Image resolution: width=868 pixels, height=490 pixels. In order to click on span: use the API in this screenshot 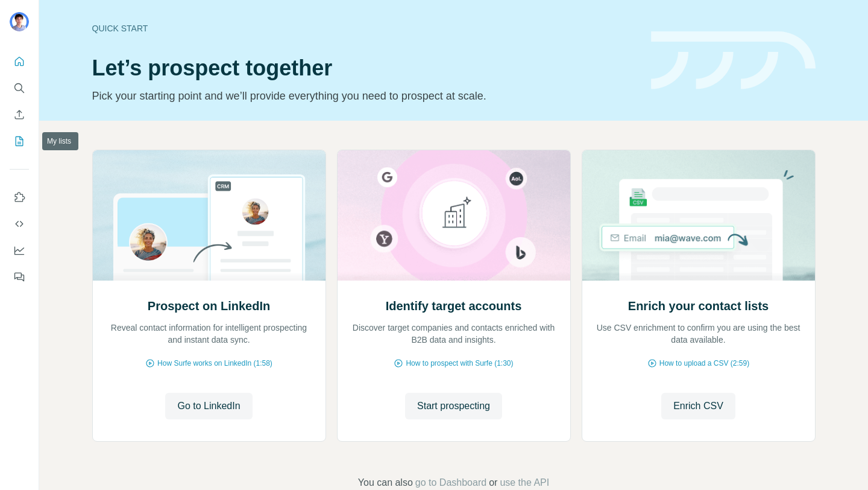, I will do `click(525, 483)`.